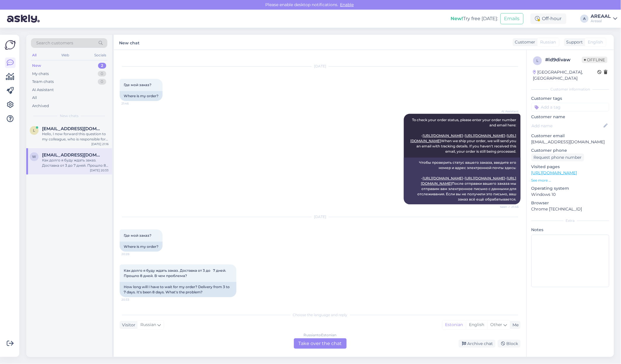 This screenshot has width=621, height=364. I want to click on span: Seen ✓ 21:46, so click(508, 207).